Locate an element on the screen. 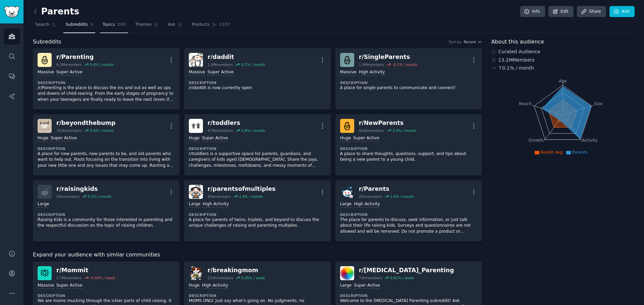  div: 0.61 % / week is located at coordinates (401, 278).